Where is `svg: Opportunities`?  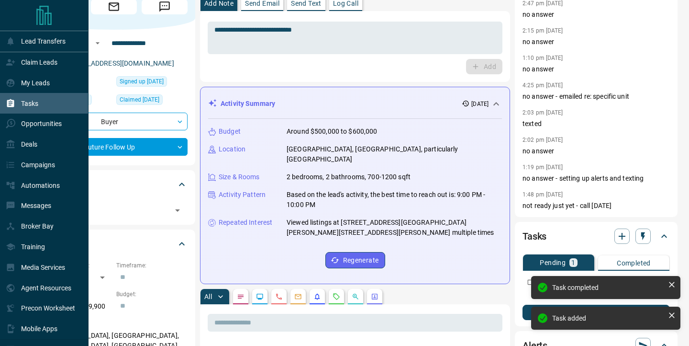
svg: Opportunities is located at coordinates (356, 296).